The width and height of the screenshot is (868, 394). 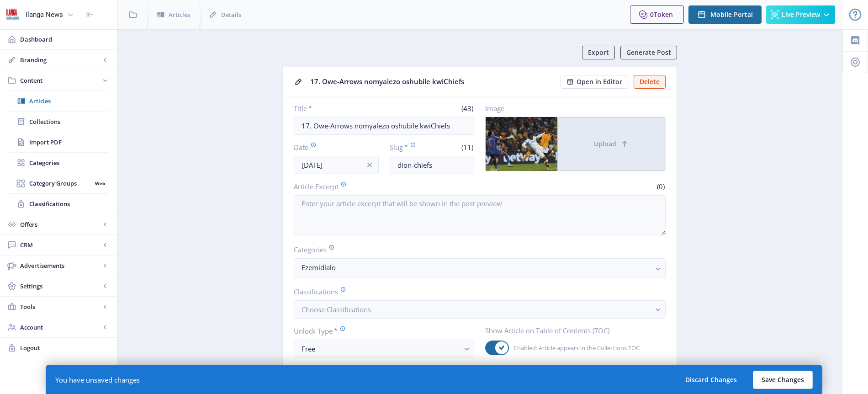 What do you see at coordinates (594, 81) in the screenshot?
I see `button: Open in Editor` at bounding box center [594, 81].